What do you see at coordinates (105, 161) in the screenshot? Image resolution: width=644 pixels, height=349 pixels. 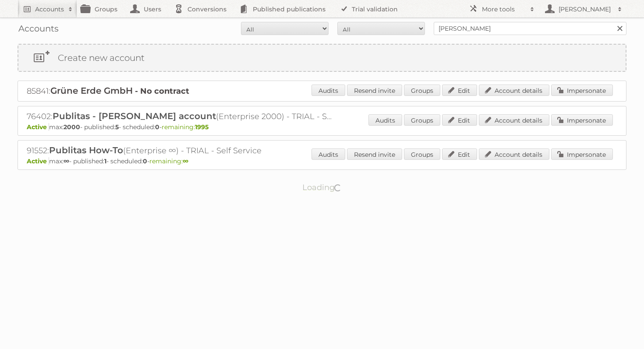 I see `strong: 1` at bounding box center [105, 161].